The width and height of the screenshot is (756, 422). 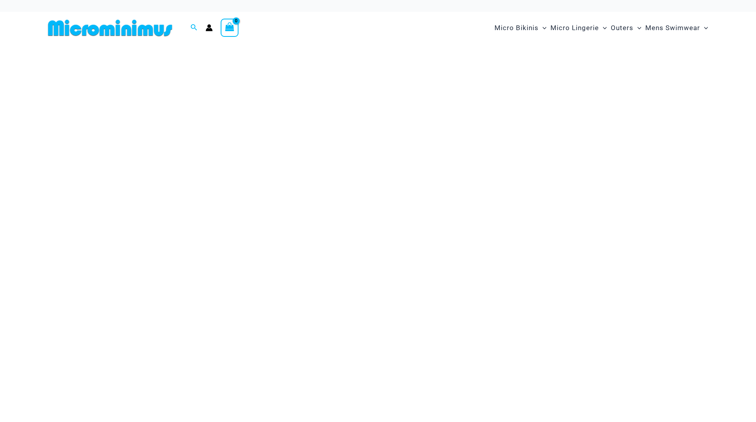 I want to click on a: OutersMenu ToggleMenu Toggle, so click(x=626, y=28).